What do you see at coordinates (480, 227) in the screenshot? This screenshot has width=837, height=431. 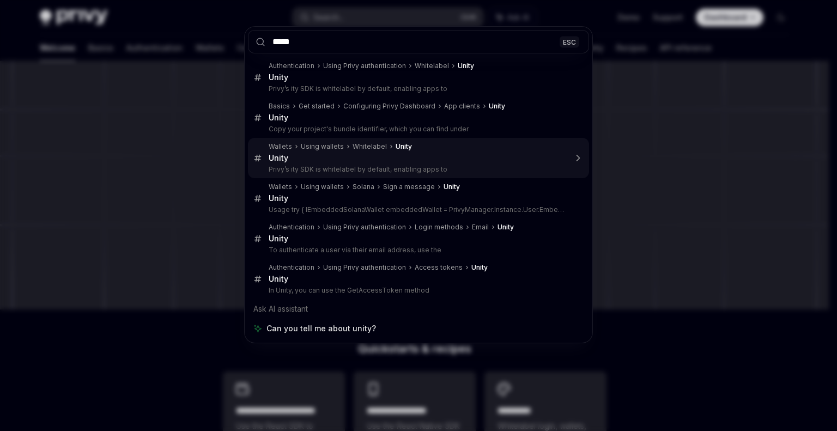 I see `div: Email` at bounding box center [480, 227].